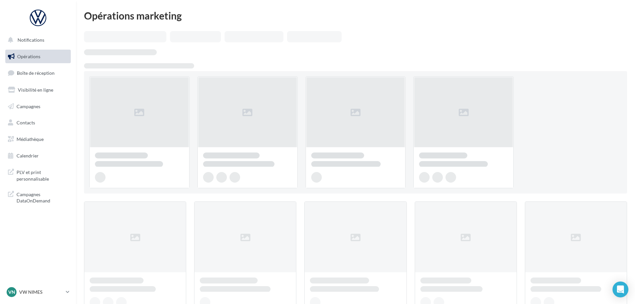 Image resolution: width=635 pixels, height=304 pixels. What do you see at coordinates (36, 73) in the screenshot?
I see `span: Boîte de réception` at bounding box center [36, 73].